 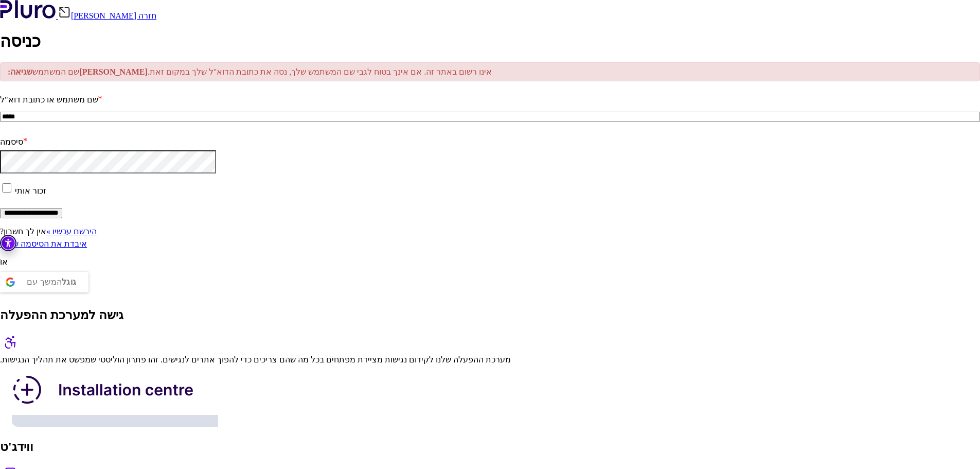 I want to click on font: המשך עם, so click(x=44, y=281).